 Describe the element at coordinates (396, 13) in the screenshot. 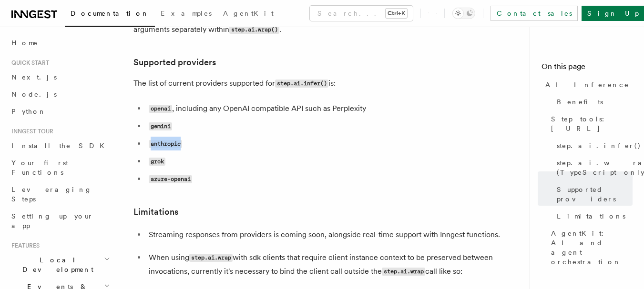

I see `kbd: Ctrl+K` at that location.